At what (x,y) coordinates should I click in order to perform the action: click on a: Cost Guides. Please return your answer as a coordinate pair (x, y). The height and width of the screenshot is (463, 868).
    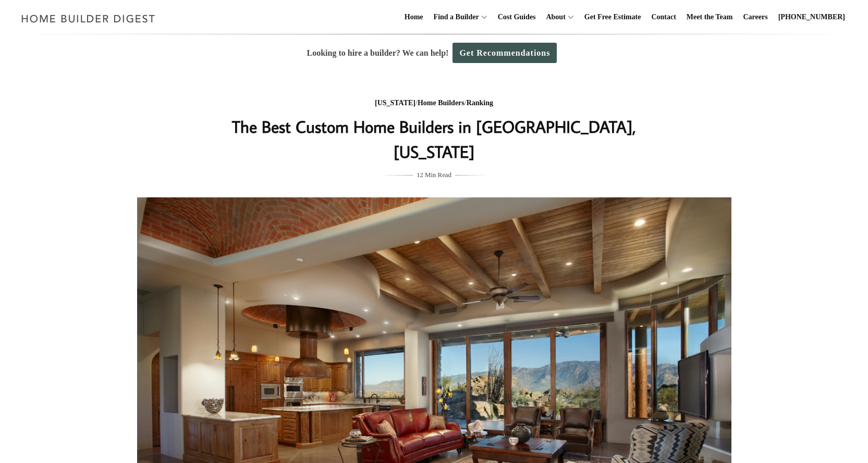
    Looking at the image, I should click on (517, 17).